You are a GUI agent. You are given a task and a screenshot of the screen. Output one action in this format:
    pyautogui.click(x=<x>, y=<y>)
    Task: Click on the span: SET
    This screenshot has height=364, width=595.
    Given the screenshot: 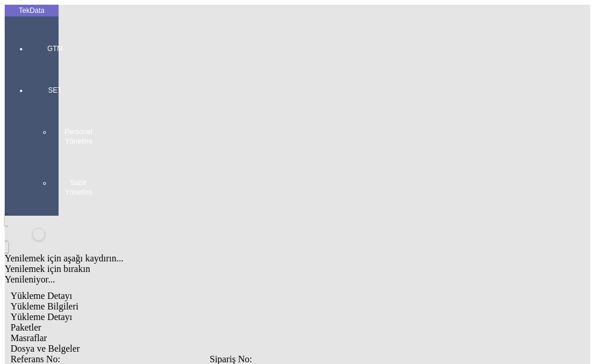 What is the action you would take?
    pyautogui.click(x=55, y=90)
    